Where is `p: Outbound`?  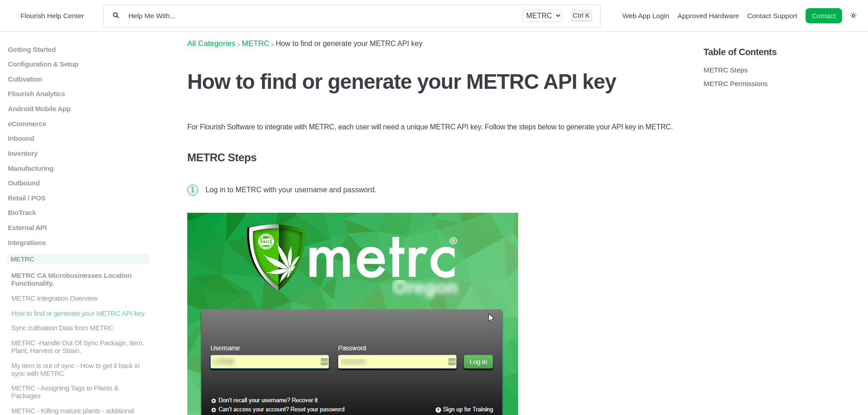
p: Outbound is located at coordinates (78, 183).